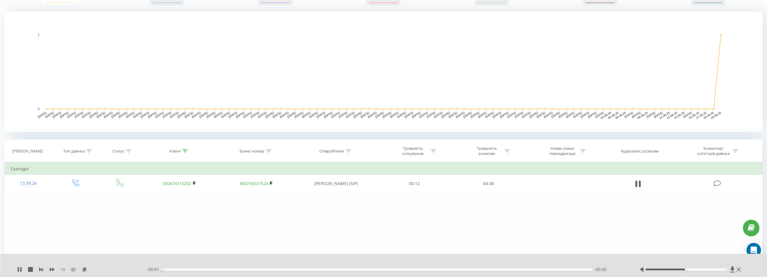 Image resolution: width=767 pixels, height=277 pixels. I want to click on div: Аудіозапис розмови, so click(640, 151).